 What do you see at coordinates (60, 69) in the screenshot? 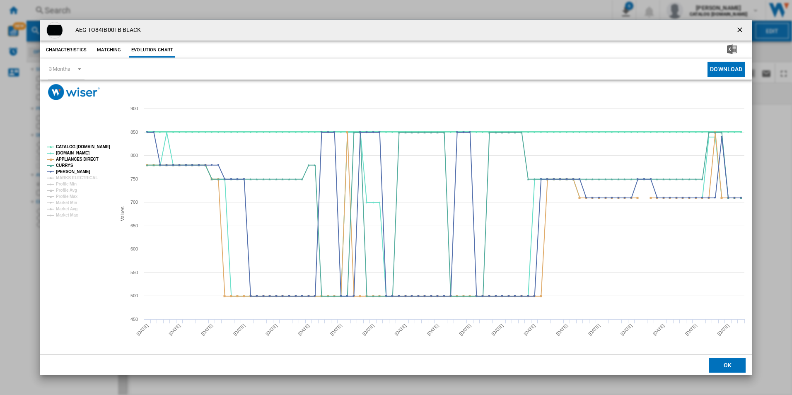
I see `div: 3 Months` at bounding box center [60, 69].